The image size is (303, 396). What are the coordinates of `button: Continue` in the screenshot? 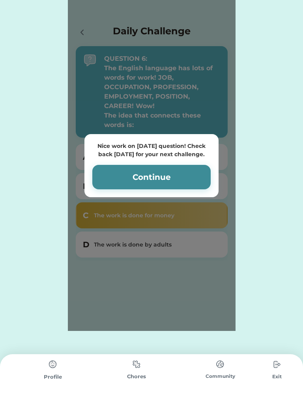 It's located at (151, 177).